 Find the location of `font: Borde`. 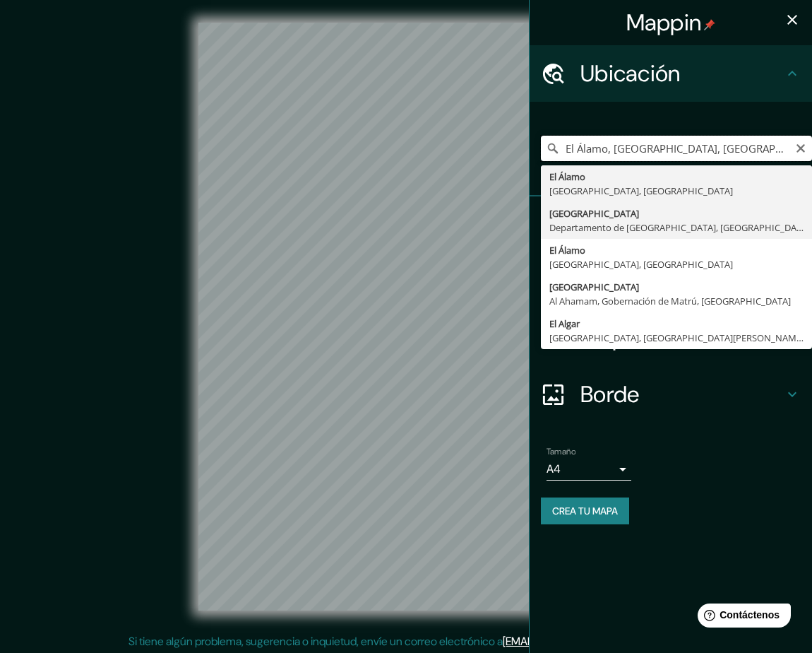

font: Borde is located at coordinates (611, 394).